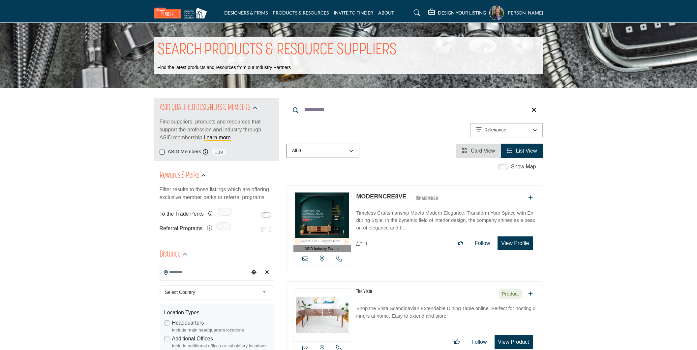  Describe the element at coordinates (483, 150) in the screenshot. I see `span: Card View` at that location.